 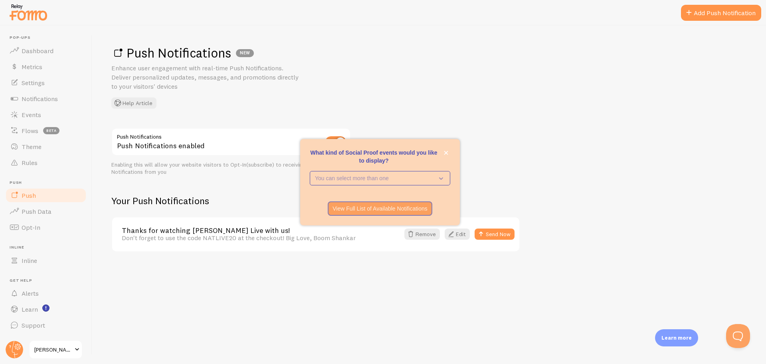 What do you see at coordinates (380, 157) in the screenshot?
I see `p: What kind of Social Proof events would you like to display?` at bounding box center [380, 157].